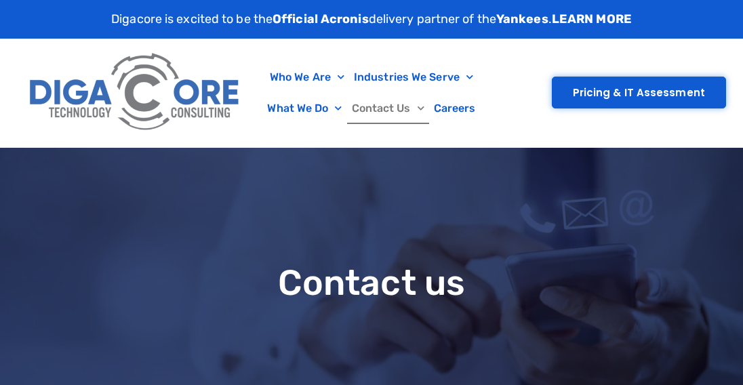 The height and width of the screenshot is (385, 743). What do you see at coordinates (305, 109) in the screenshot?
I see `a: What We Do` at bounding box center [305, 109].